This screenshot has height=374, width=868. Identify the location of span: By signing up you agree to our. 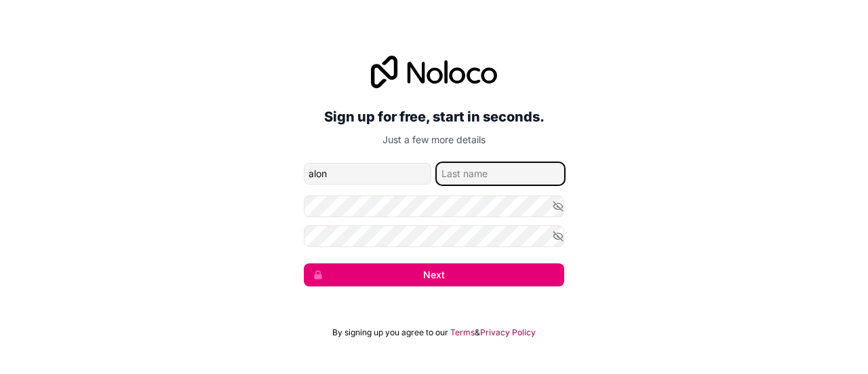
(390, 333).